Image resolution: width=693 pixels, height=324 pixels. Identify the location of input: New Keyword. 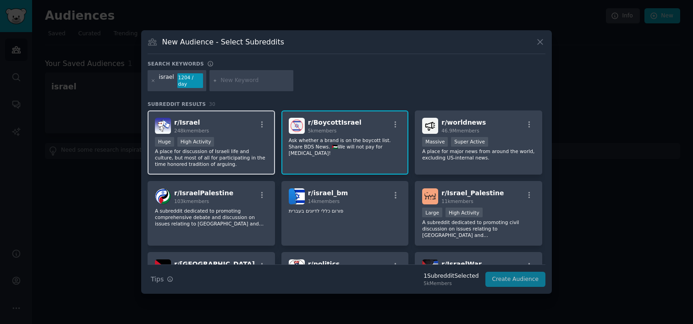
(255, 81).